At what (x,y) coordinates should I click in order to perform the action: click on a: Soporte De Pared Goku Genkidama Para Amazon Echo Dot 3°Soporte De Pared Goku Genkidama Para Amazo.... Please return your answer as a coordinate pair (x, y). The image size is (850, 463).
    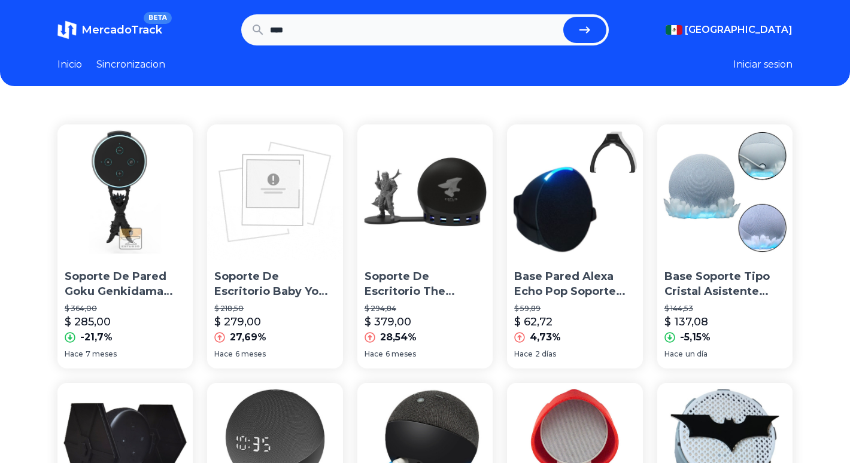
    Looking at the image, I should click on (125, 246).